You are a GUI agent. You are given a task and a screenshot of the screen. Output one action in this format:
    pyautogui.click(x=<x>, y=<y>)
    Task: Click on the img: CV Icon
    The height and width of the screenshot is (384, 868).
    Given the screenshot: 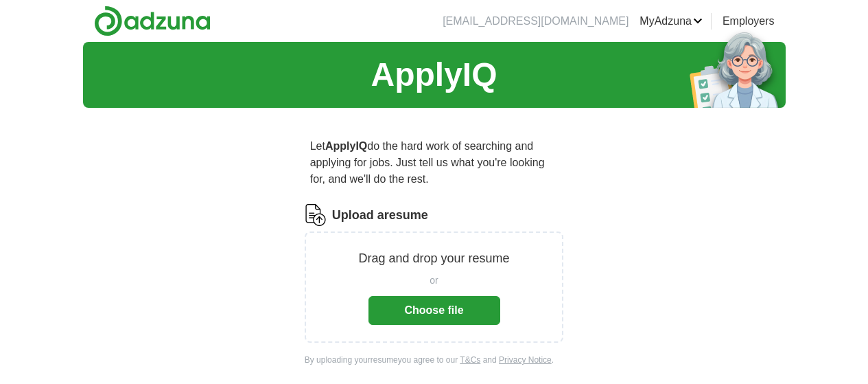 What is the action you would take?
    pyautogui.click(x=315, y=215)
    